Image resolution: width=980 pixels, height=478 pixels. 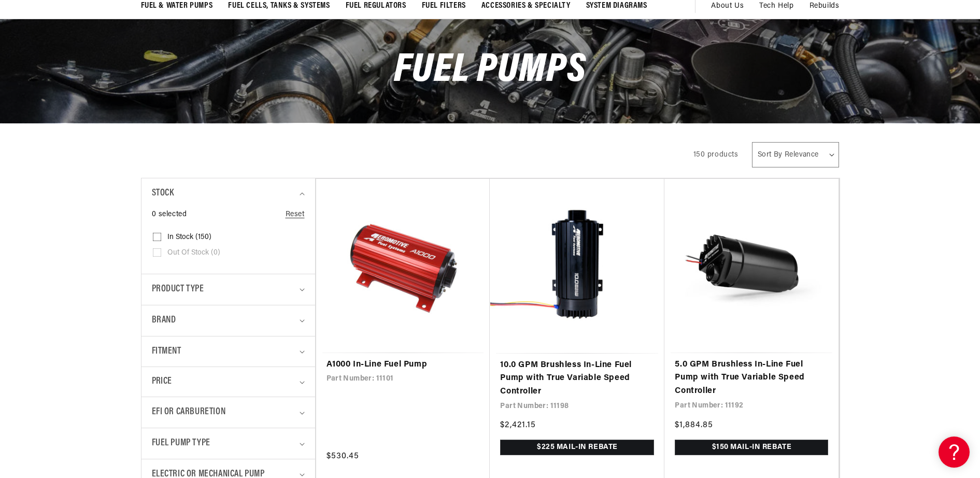 I want to click on span: Out of stock (0), so click(x=194, y=253).